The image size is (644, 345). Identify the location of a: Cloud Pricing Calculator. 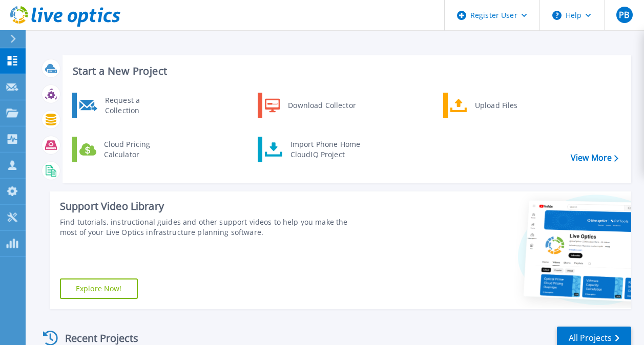
(124, 150).